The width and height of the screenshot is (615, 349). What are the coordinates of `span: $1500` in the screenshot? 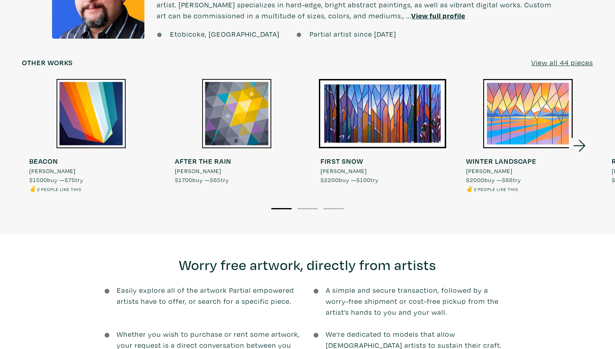 It's located at (38, 179).